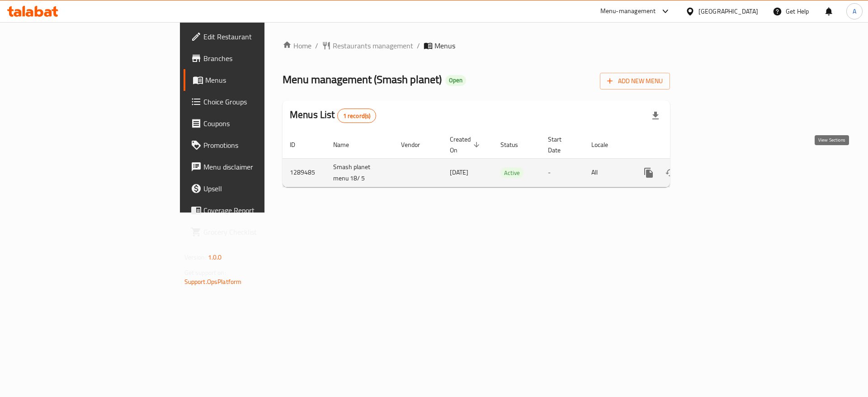  Describe the element at coordinates (254, 210) in the screenshot. I see `a: Coverage Report` at that location.